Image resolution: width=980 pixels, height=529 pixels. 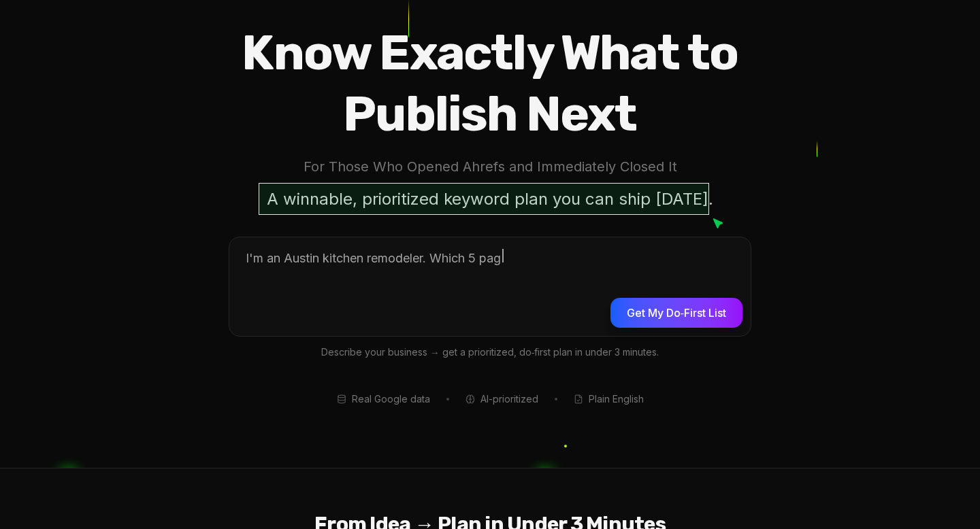 I want to click on button: Get My Do‑First List, so click(x=677, y=313).